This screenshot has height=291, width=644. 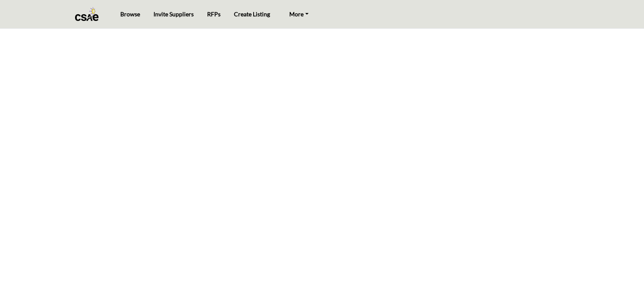 I want to click on a: Invite Suppliers, so click(x=174, y=14).